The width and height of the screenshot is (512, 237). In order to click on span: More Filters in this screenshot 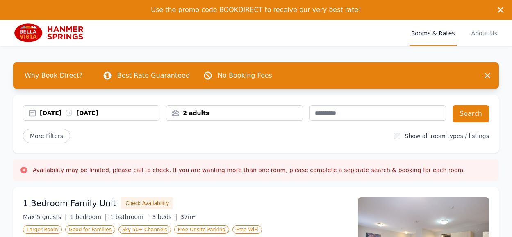, I will do `click(46, 136)`.